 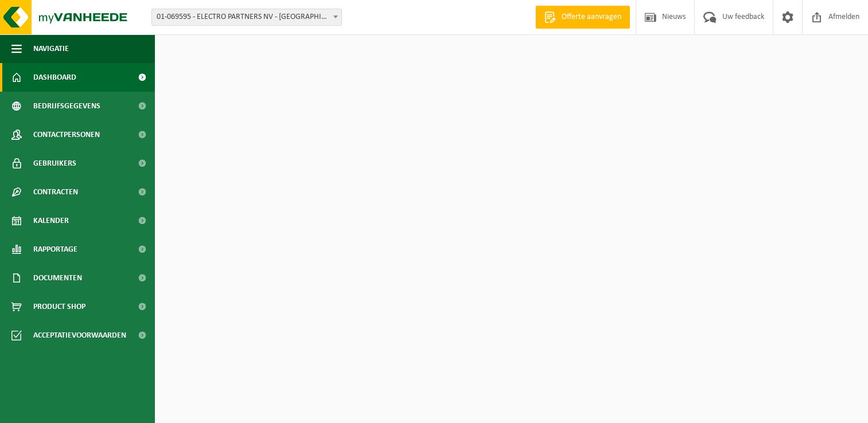 What do you see at coordinates (582, 17) in the screenshot?
I see `a: Offerte aanvragen` at bounding box center [582, 17].